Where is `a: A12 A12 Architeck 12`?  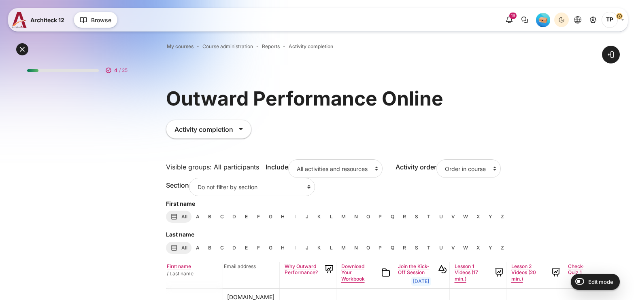 a: A12 A12 Architeck 12 is located at coordinates (40, 20).